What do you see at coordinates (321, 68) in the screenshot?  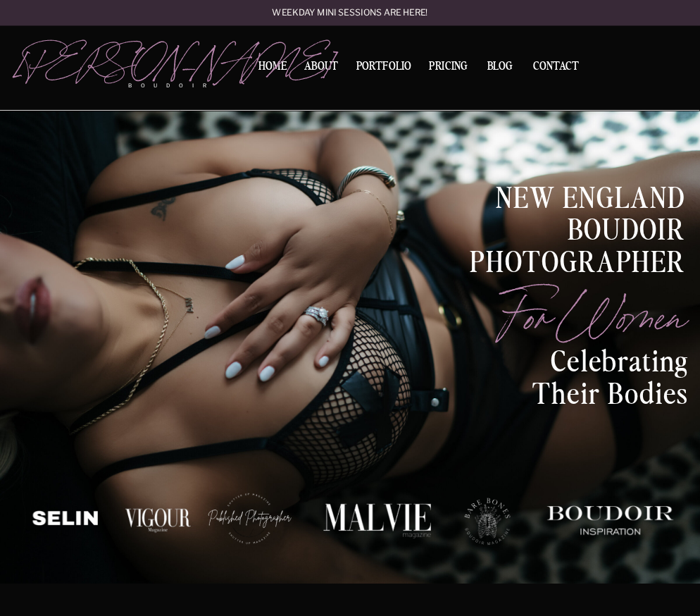 I see `a: About` at bounding box center [321, 68].